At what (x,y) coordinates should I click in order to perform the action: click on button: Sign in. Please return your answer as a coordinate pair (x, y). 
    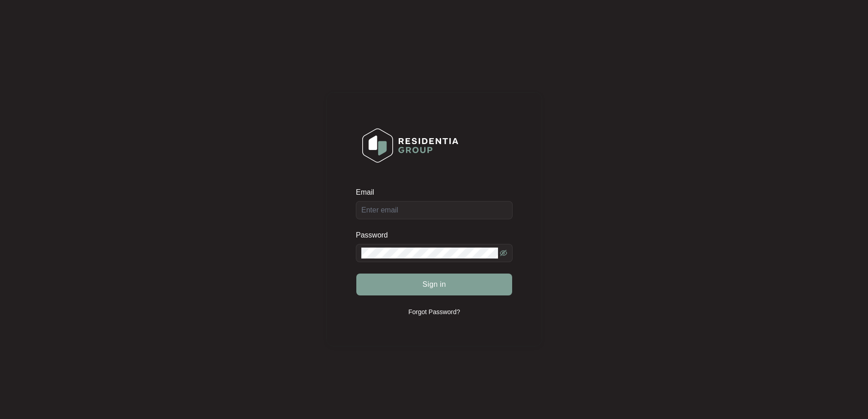
    Looking at the image, I should click on (434, 284).